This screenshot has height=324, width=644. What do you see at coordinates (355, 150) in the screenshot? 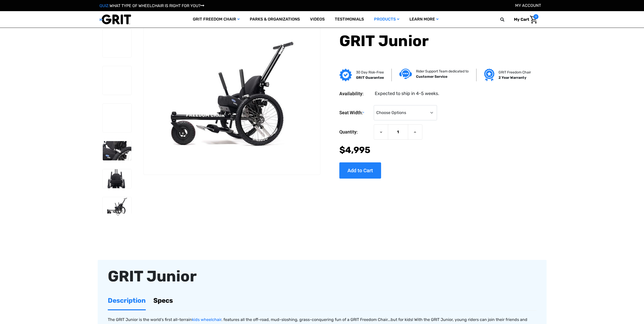
I see `span: $4,995` at bounding box center [355, 150].